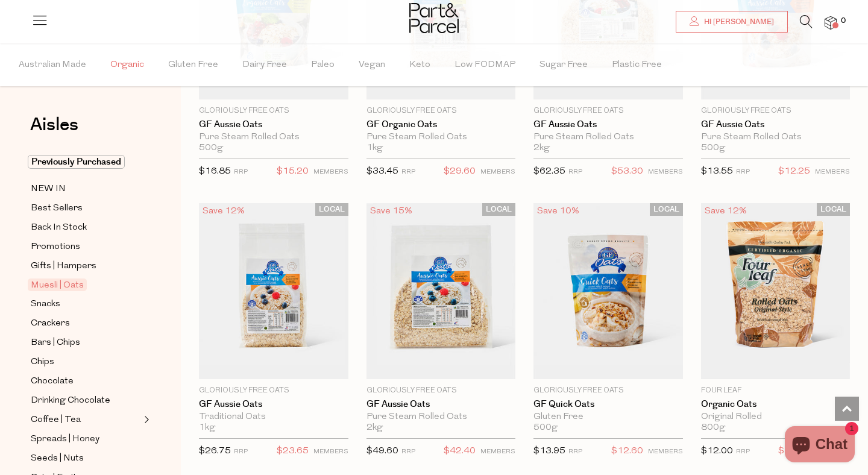  What do you see at coordinates (382, 450) in the screenshot?
I see `span: $49.60` at bounding box center [382, 450].